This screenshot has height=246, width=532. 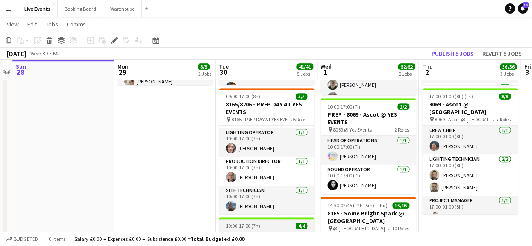 What do you see at coordinates (243, 96) in the screenshot?
I see `span: 09:00-17:00 (8h)` at bounding box center [243, 96].